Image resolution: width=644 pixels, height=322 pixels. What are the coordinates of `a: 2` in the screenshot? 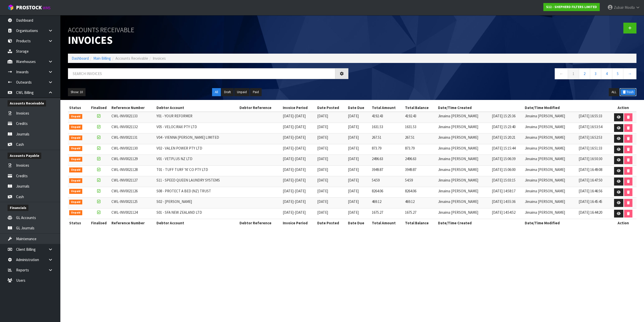 It's located at (584, 74).